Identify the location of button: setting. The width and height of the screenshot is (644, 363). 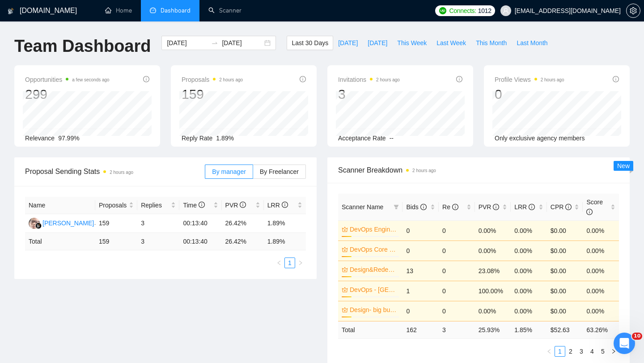
(633, 11).